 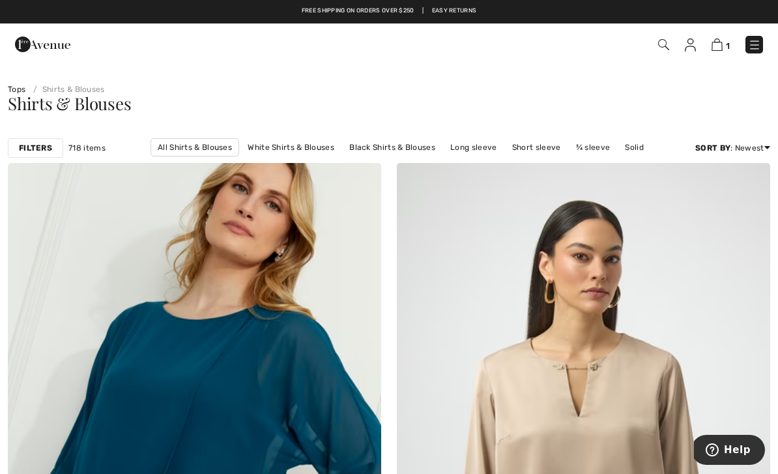 I want to click on a: ¾ sleeve, so click(x=593, y=147).